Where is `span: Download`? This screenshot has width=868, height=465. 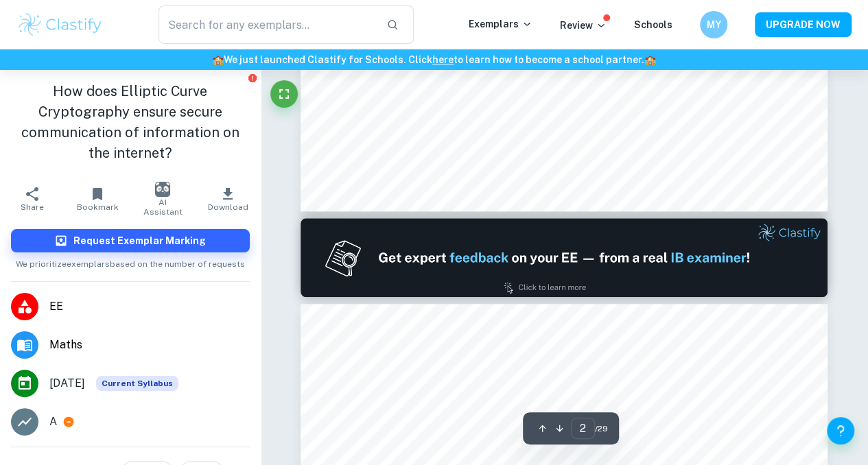 span: Download is located at coordinates (228, 208).